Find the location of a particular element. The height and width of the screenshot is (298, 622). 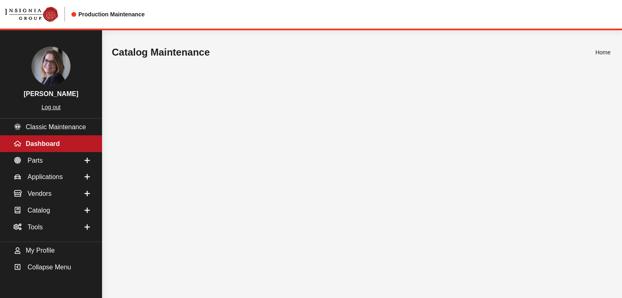

div: Production Maintenance is located at coordinates (108, 14).